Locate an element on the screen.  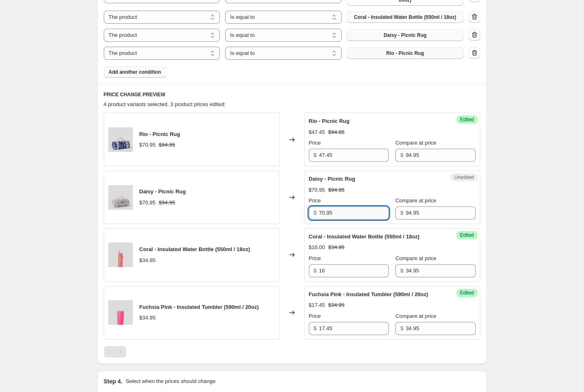
p: Select when the prices should change is located at coordinates (170, 381).